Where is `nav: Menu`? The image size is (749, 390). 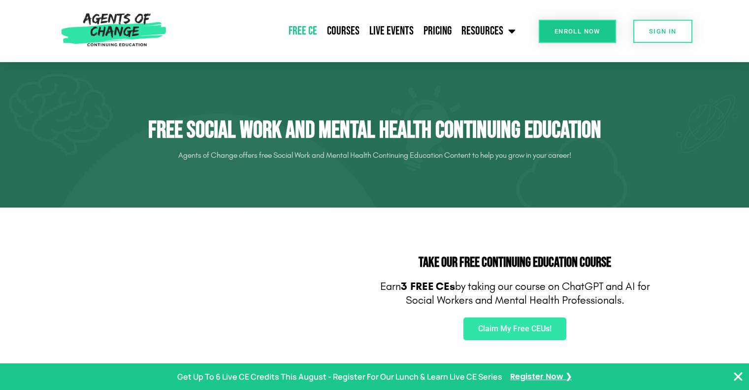 nav: Menu is located at coordinates (346, 31).